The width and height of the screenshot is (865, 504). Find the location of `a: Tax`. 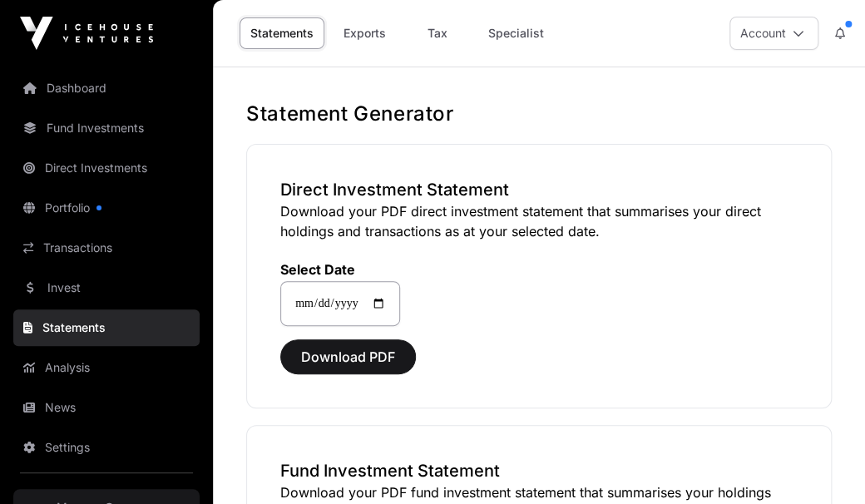

a: Tax is located at coordinates (438, 33).